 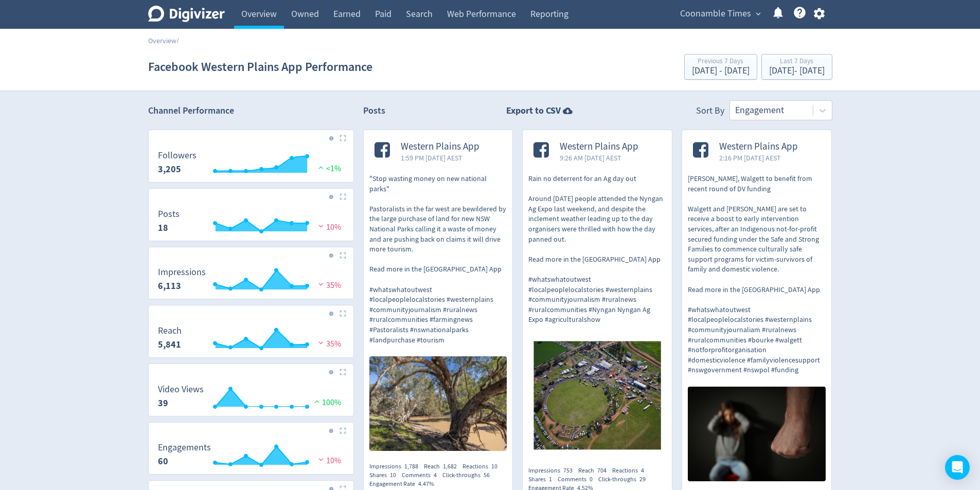 I want to click on dt: Posts, so click(x=169, y=214).